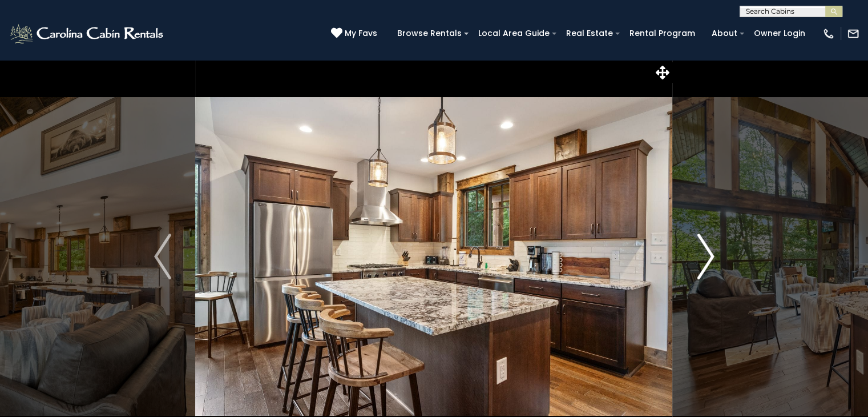  What do you see at coordinates (430, 33) in the screenshot?
I see `a: Browse Rentals` at bounding box center [430, 33].